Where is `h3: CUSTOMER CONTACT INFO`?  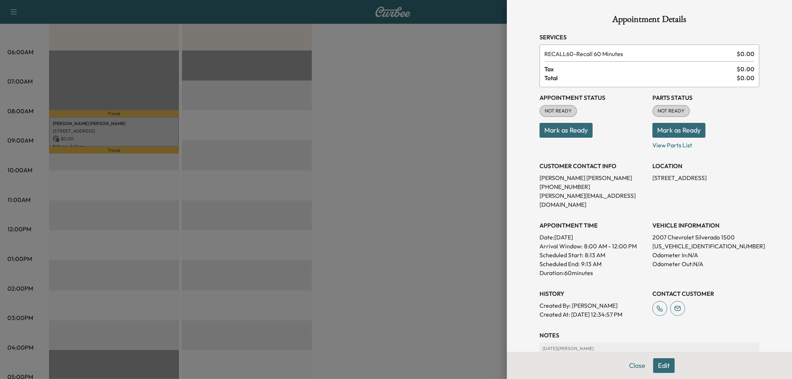
h3: CUSTOMER CONTACT INFO is located at coordinates (593, 166).